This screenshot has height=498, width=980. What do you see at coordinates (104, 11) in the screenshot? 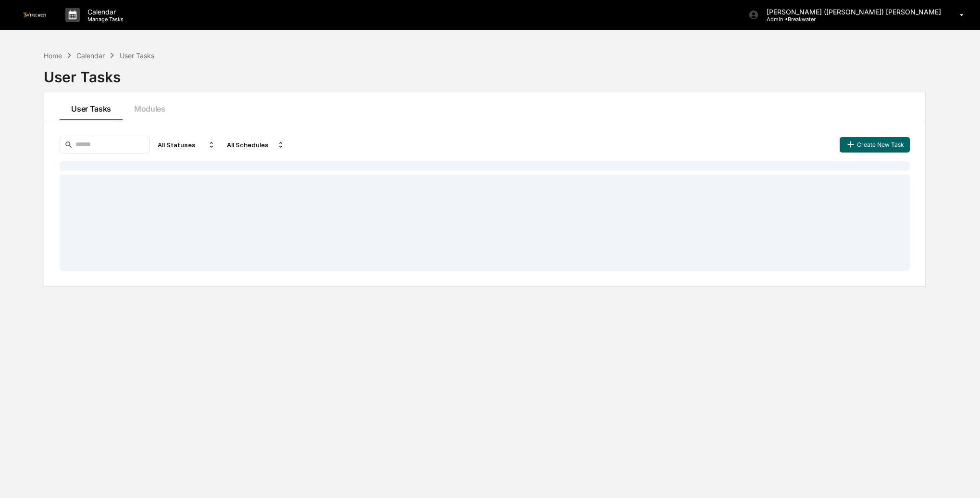
I see `p: Calendar` at bounding box center [104, 11].